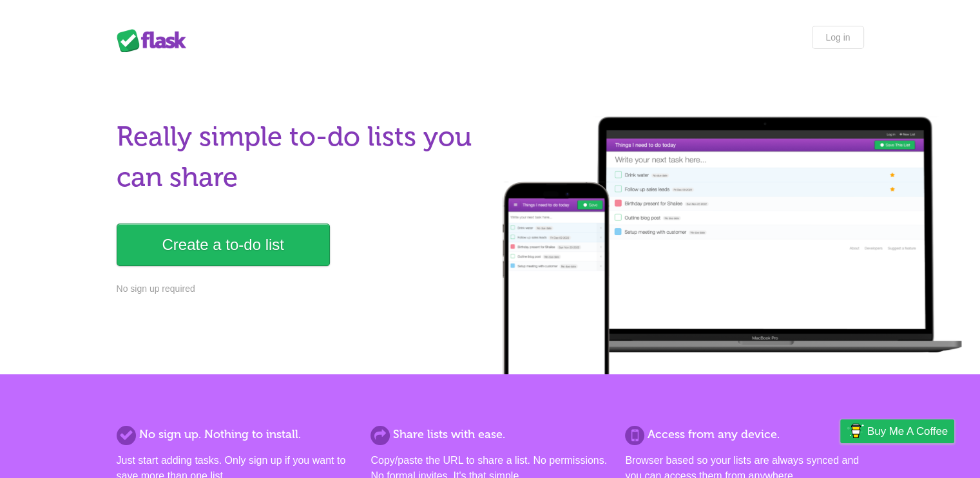 The width and height of the screenshot is (980, 478). What do you see at coordinates (155, 40) in the screenshot?
I see `div: Flask Lists` at bounding box center [155, 40].